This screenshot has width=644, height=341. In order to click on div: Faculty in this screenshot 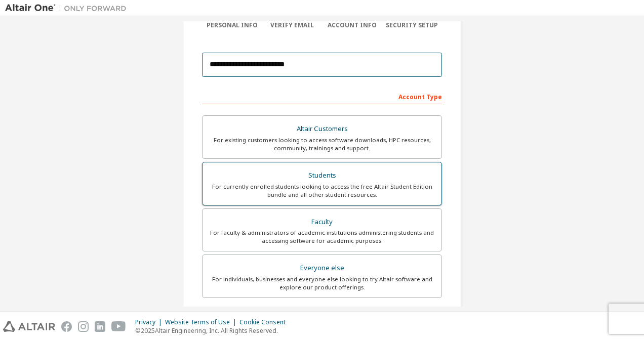, I will do `click(322, 222)`.